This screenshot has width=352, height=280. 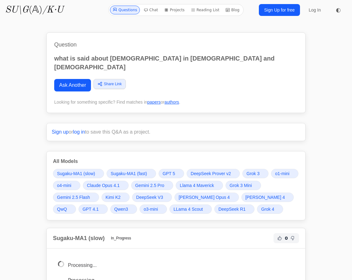 What do you see at coordinates (172, 173) in the screenshot?
I see `a: GPT 5` at bounding box center [172, 173].